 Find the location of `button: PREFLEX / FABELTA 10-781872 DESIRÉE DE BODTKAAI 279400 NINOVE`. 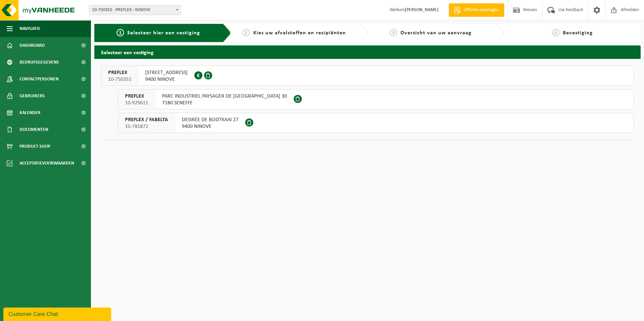

button: PREFLEX / FABELTA 10-781872 DESIRÉE DE BODTKAAI 279400 NINOVE is located at coordinates (376, 123).